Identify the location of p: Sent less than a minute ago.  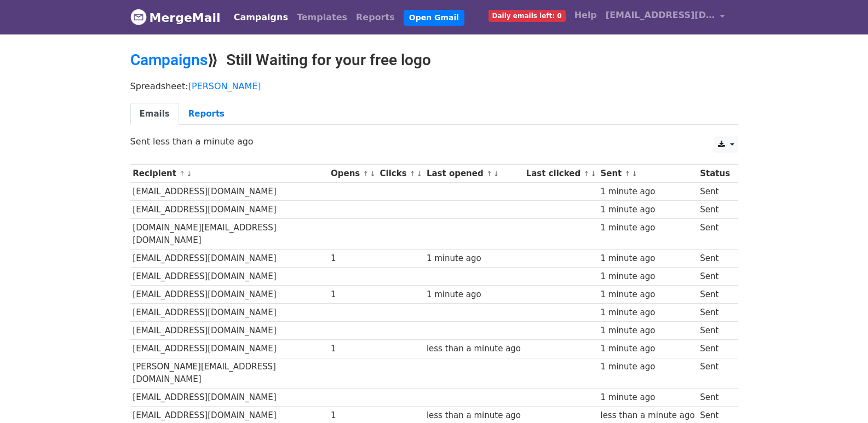
(435, 141).